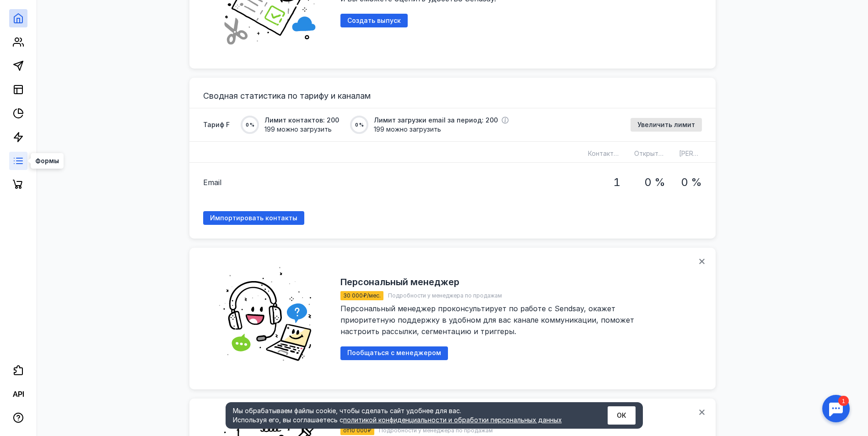 This screenshot has width=868, height=436. I want to click on span: Формы, so click(47, 161).